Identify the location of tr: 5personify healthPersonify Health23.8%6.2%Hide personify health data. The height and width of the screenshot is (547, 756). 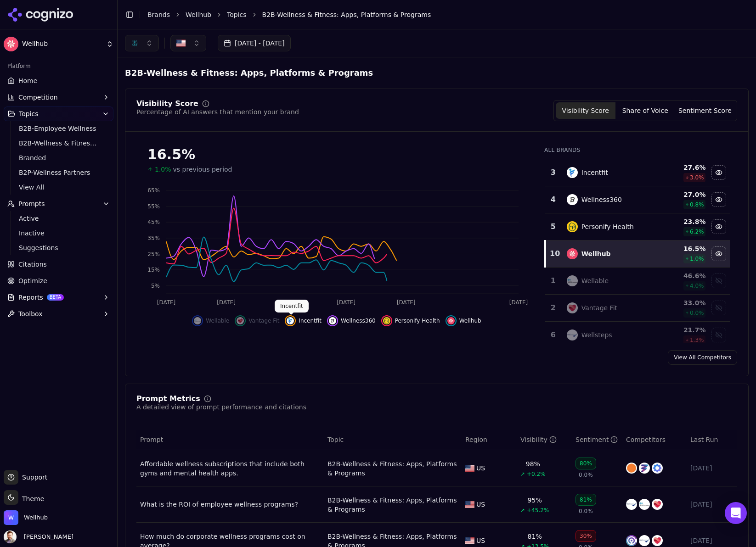
(637, 227).